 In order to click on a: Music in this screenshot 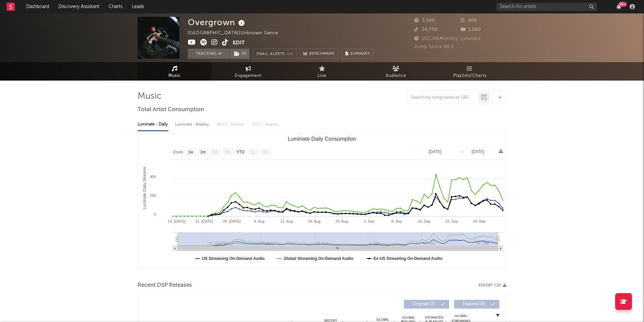, I will do `click(174, 71)`.